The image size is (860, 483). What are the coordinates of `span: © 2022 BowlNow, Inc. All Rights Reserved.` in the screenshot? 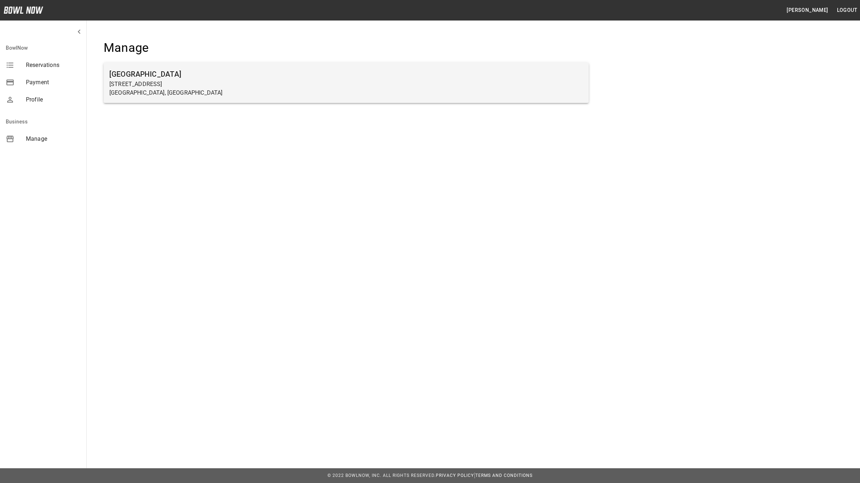 It's located at (381, 475).